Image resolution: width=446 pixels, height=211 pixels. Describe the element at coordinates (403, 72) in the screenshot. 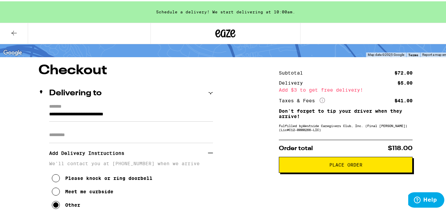

I see `div: $72.00` at that location.